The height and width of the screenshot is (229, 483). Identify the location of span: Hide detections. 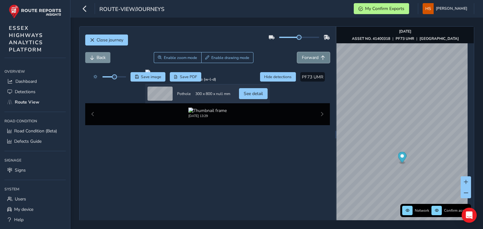
(278, 77).